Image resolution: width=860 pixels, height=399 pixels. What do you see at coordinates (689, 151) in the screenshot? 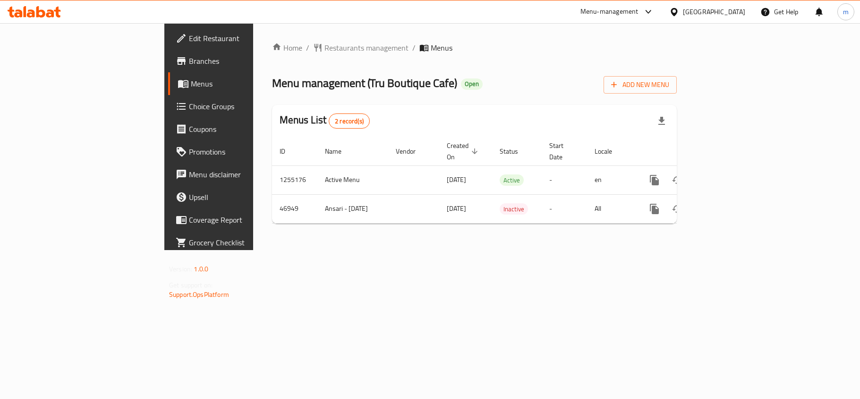
I see `th: Actions` at bounding box center [689, 151].